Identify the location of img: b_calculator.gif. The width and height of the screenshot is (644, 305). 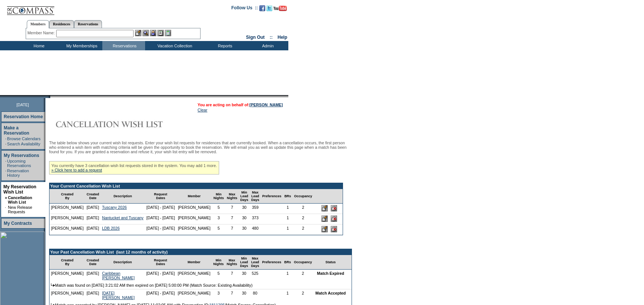
(168, 33).